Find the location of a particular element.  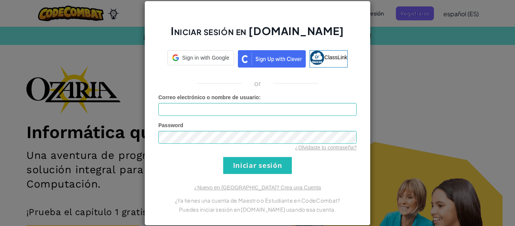

span: Correo electrónico o nombre de usuario is located at coordinates (208, 97).